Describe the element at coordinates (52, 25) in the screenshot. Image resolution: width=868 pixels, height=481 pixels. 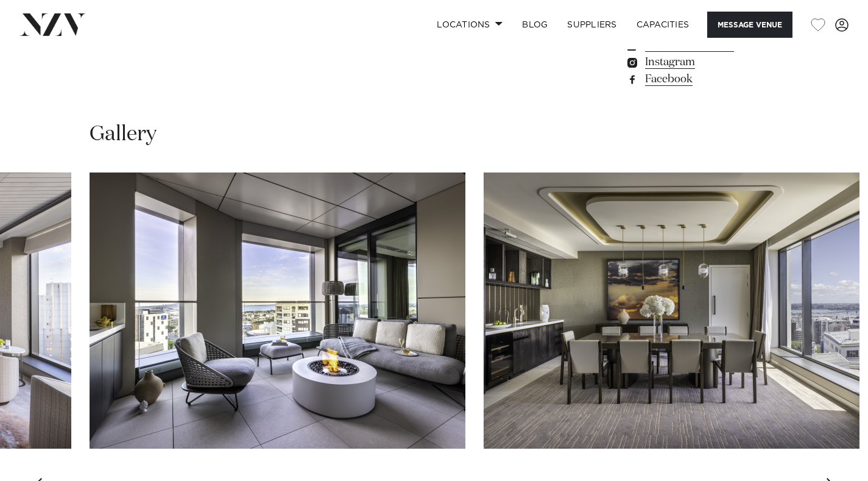
I see `img: nzv-logo.png` at that location.